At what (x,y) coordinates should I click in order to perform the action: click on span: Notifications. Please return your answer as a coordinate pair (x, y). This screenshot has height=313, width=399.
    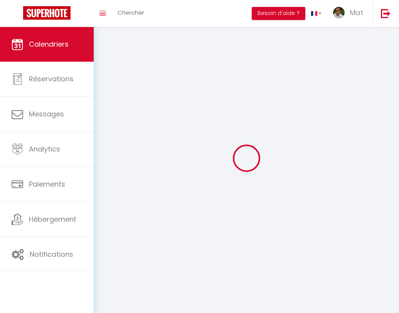
    Looking at the image, I should click on (51, 254).